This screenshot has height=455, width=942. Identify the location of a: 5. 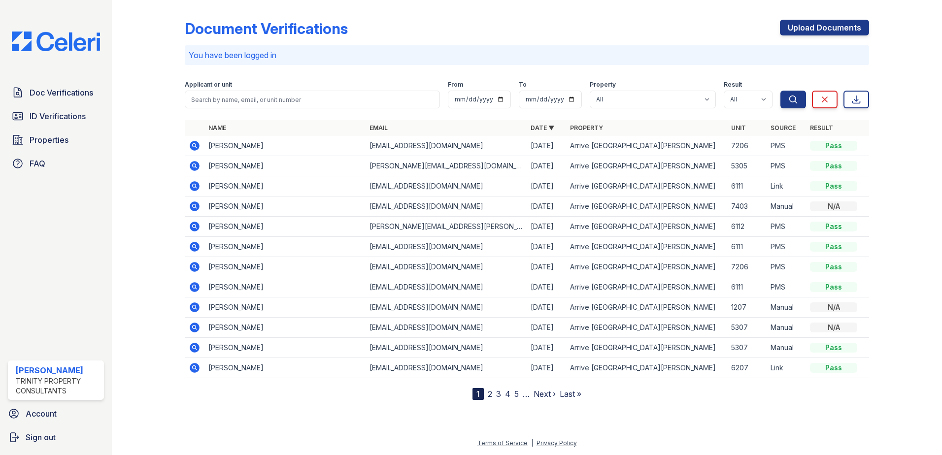
(516, 394).